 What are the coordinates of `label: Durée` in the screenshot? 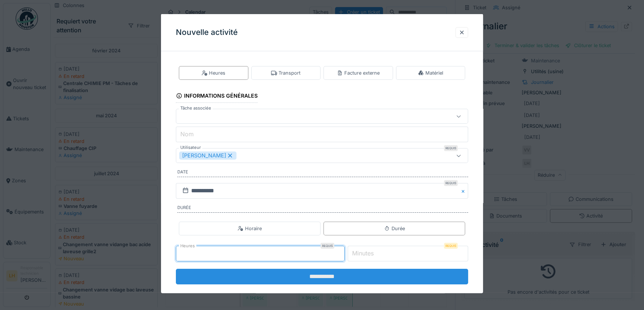 It's located at (323, 209).